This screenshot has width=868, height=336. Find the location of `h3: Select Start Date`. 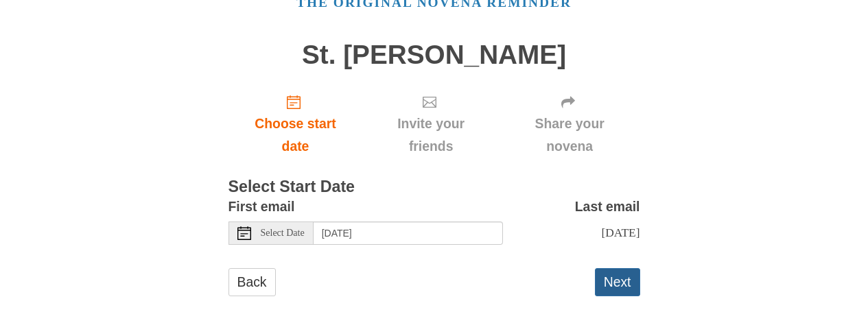

h3: Select Start Date is located at coordinates (434, 187).